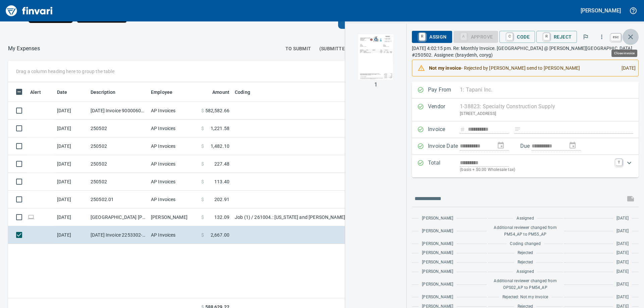 The width and height of the screenshot is (644, 308). What do you see at coordinates (422, 36) in the screenshot?
I see `a: R` at bounding box center [422, 36].